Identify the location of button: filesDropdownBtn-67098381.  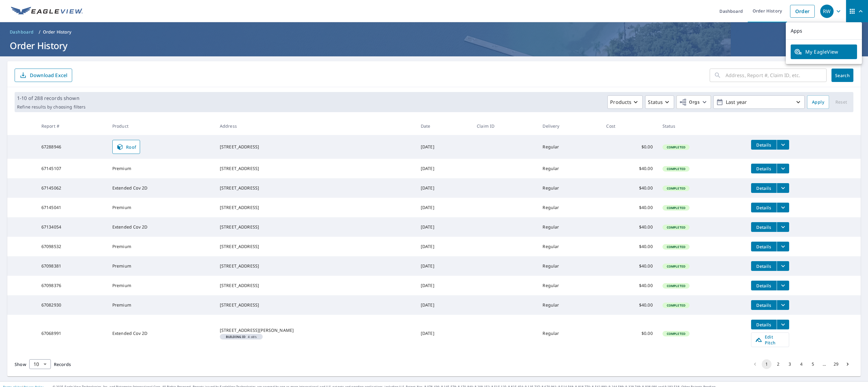
(783, 266).